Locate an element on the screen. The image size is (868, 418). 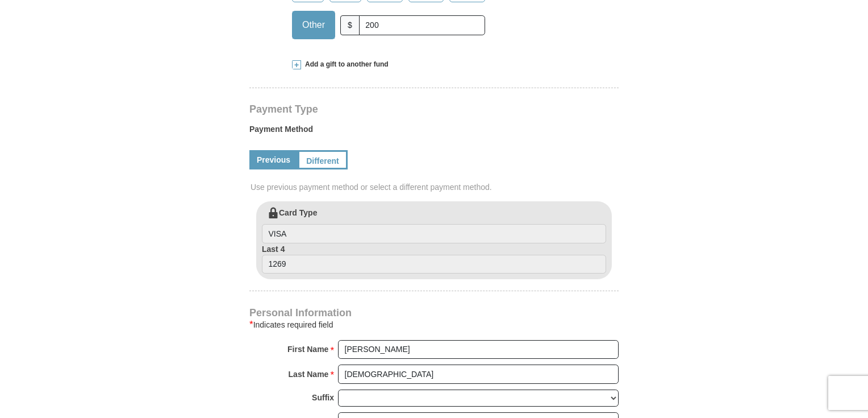
label: Payment Method is located at coordinates (434, 132).